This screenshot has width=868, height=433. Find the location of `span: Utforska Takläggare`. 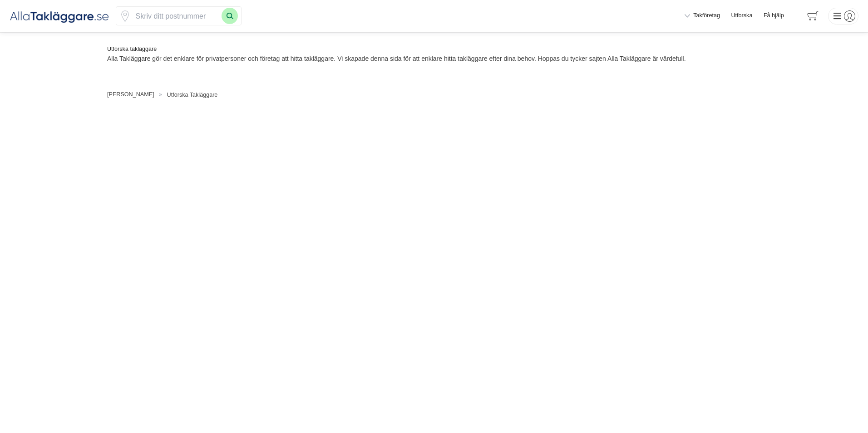

span: Utforska Takläggare is located at coordinates (193, 95).